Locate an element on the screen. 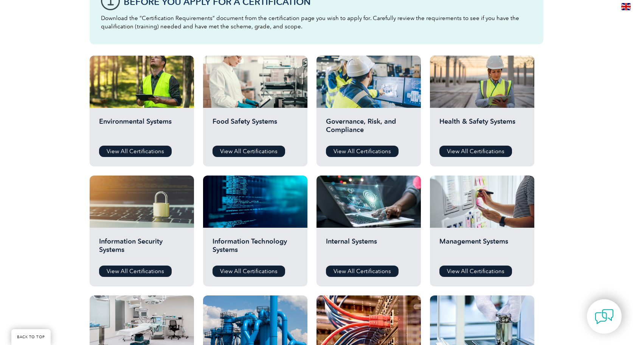  h2: Governance, Risk, and Compliance is located at coordinates (369, 129).